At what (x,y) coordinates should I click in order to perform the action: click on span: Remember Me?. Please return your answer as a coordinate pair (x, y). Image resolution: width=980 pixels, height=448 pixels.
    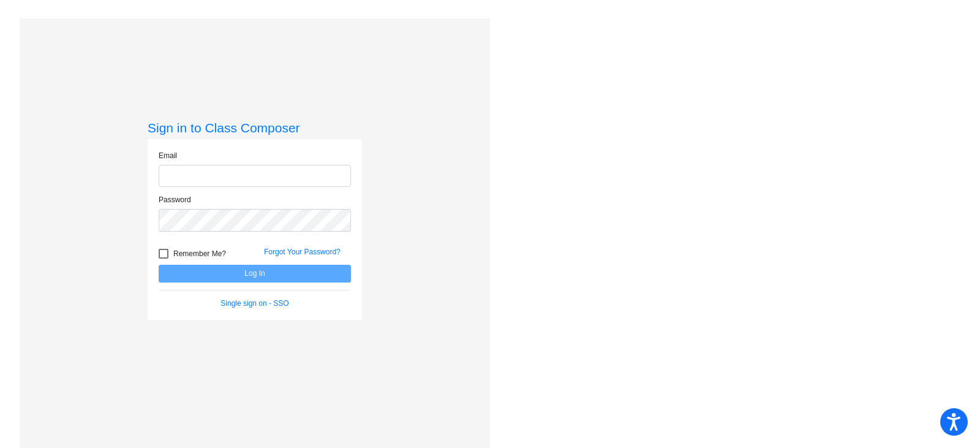
    Looking at the image, I should click on (200, 254).